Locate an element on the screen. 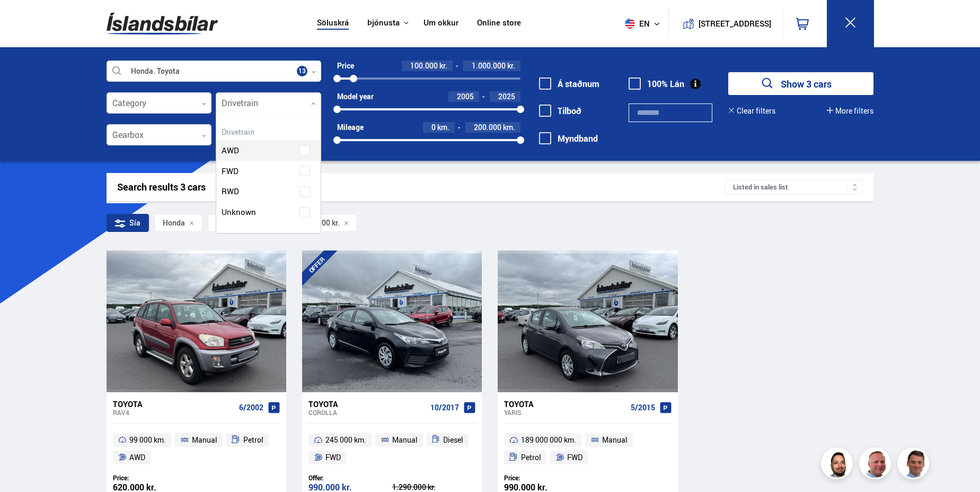 The width and height of the screenshot is (980, 492). span: 6/2002 is located at coordinates (251, 408).